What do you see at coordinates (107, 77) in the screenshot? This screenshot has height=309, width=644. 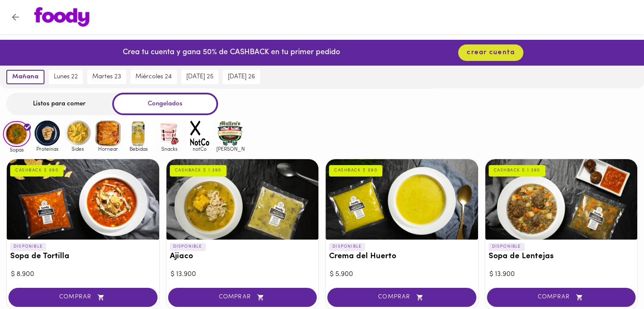 I see `button: martes 23` at bounding box center [107, 77].